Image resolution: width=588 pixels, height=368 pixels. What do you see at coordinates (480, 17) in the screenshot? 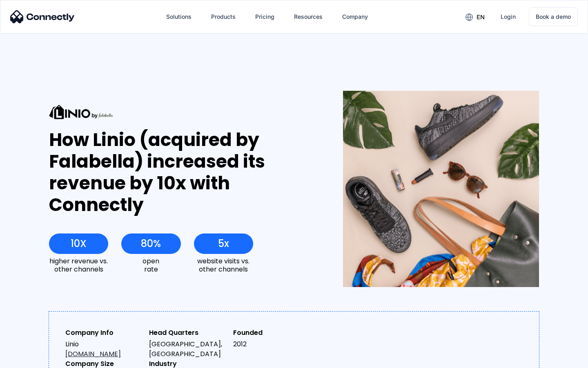
I see `div: en` at bounding box center [480, 17].